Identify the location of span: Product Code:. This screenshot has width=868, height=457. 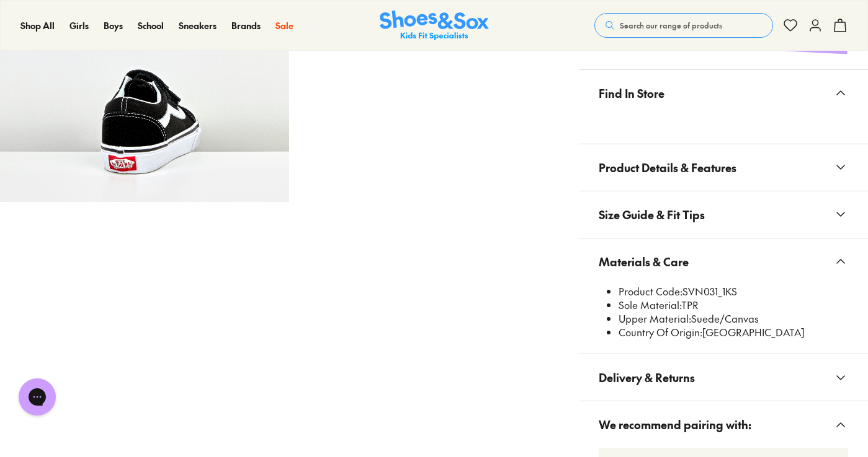
(650, 291).